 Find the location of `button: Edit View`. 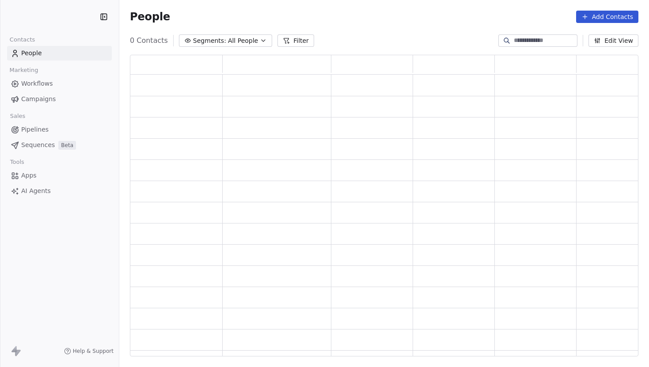

button: Edit View is located at coordinates (613, 41).